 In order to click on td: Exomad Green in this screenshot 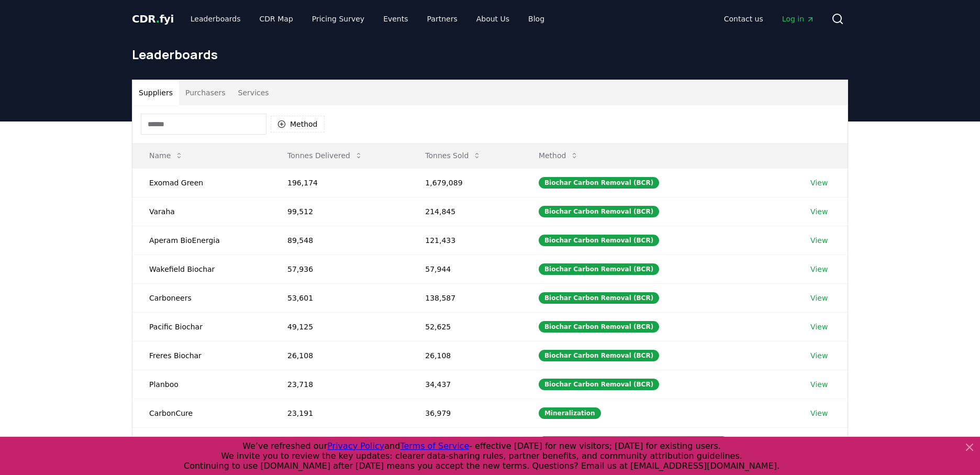, I will do `click(202, 182)`.